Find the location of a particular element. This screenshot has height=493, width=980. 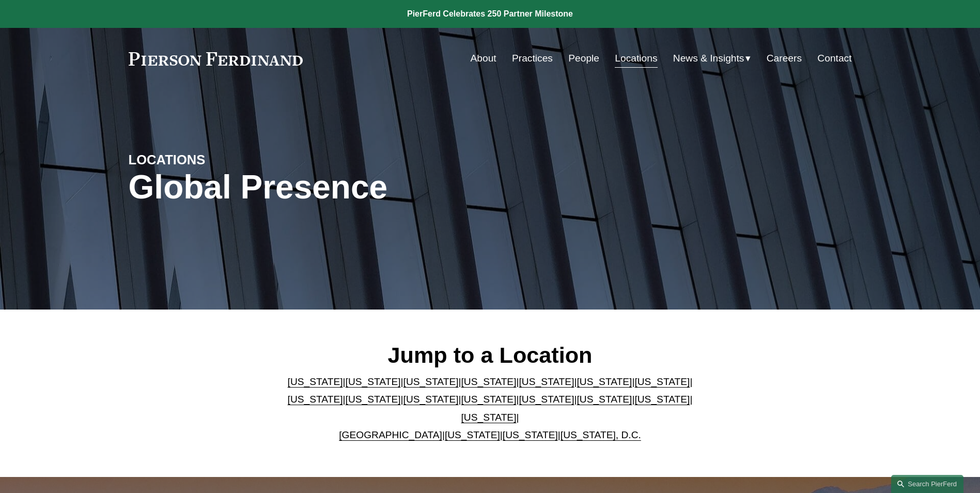

h1: Global Presence is located at coordinates (369, 187).